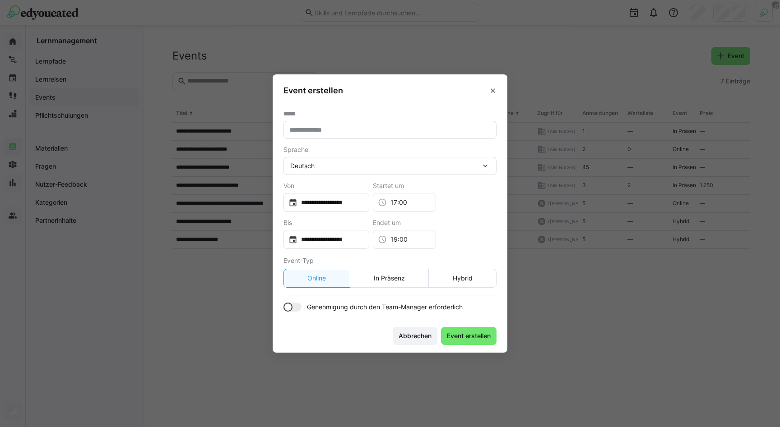  Describe the element at coordinates (468, 336) in the screenshot. I see `button: Event erstellen` at that location.